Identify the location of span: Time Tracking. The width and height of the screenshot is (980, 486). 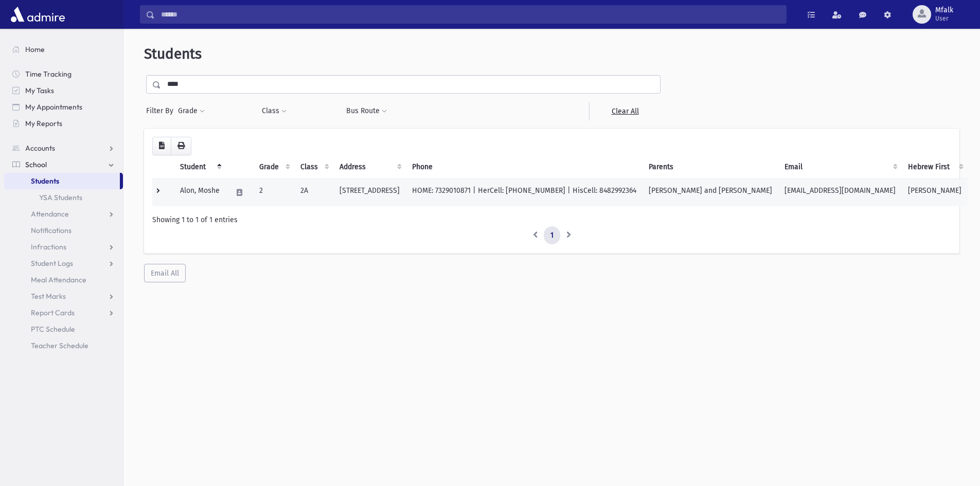
(48, 74).